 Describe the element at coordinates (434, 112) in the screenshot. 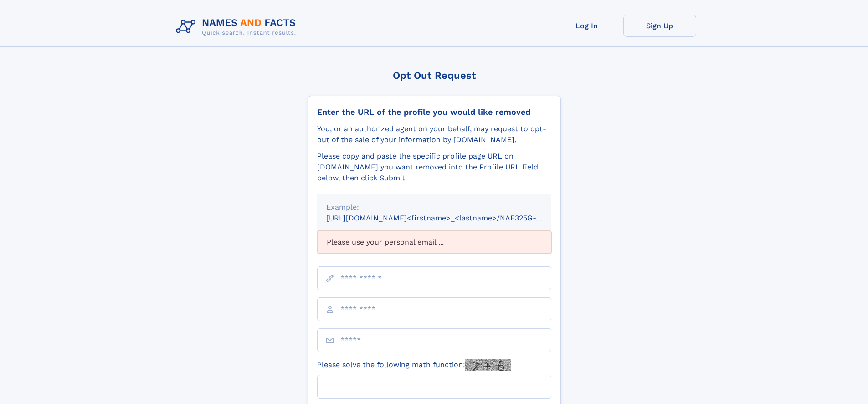

I see `div: Enter the URL of the profile you would like removed` at that location.